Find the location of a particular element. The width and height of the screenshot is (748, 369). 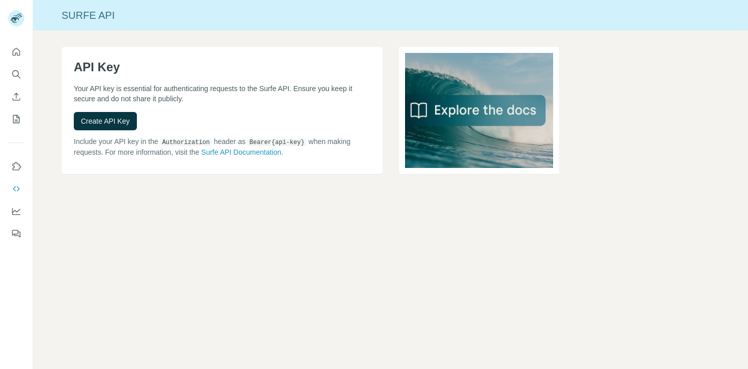

p: Your API key is essential for authenticating requests to the Surfe API. Ensure you keep it secure... is located at coordinates (222, 94).